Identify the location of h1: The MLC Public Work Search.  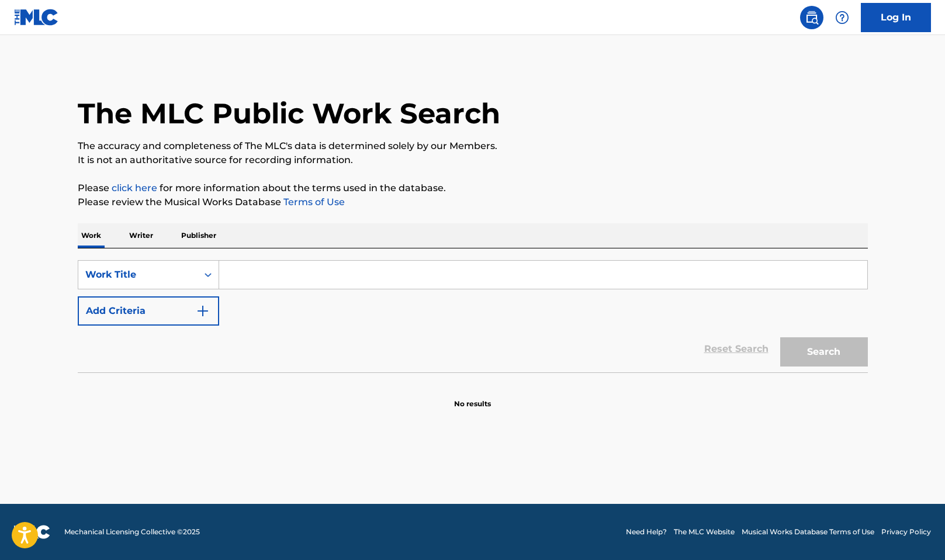
(289, 113).